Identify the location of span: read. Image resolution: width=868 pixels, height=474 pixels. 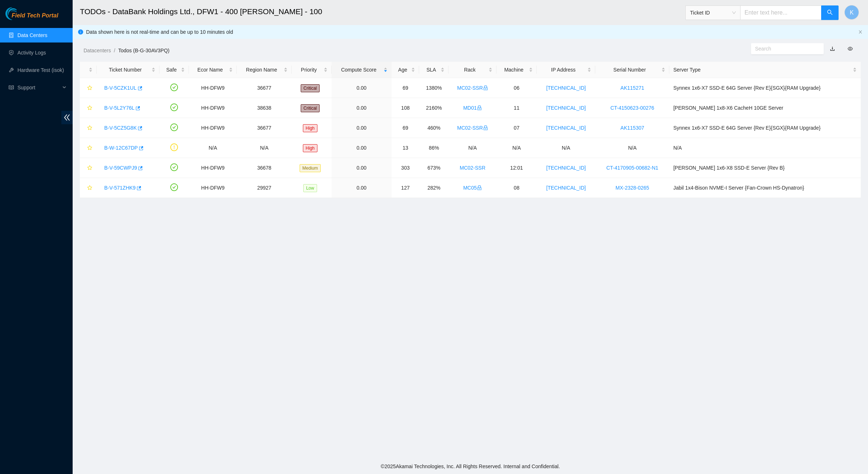
(11, 87).